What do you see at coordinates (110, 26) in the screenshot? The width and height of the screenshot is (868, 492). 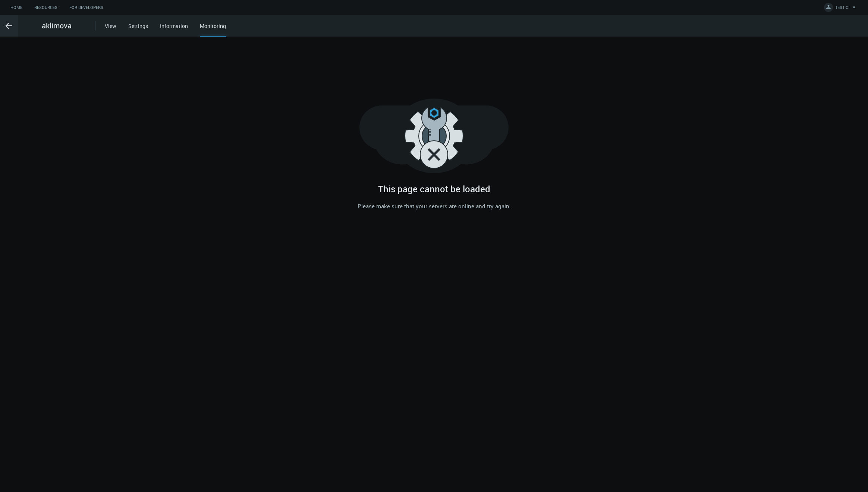 I see `a: View` at bounding box center [110, 26].